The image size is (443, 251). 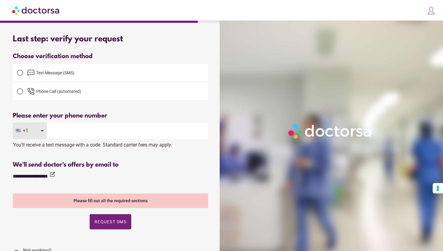 What do you see at coordinates (110, 56) in the screenshot?
I see `div: Choose verification method` at bounding box center [110, 56].